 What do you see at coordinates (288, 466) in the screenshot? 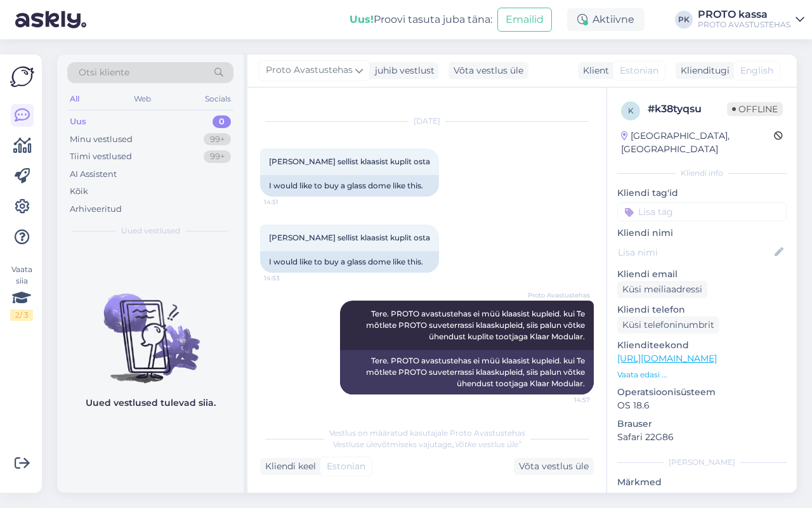
I see `div: Kliendi keel` at bounding box center [288, 466].